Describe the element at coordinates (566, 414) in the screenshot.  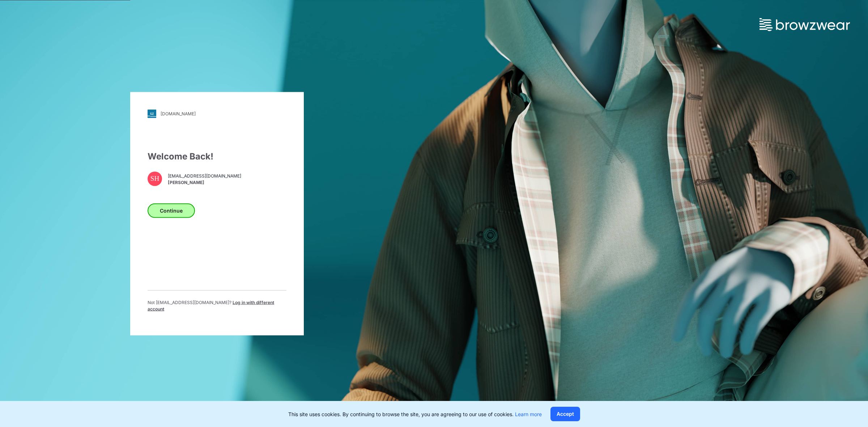
I see `button: Accept` at that location.